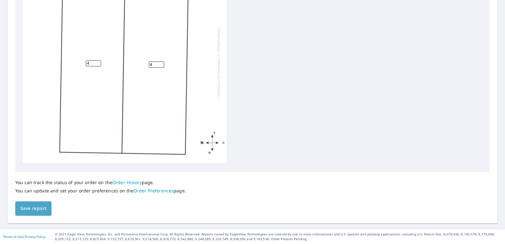 The width and height of the screenshot is (505, 244). What do you see at coordinates (13, 236) in the screenshot?
I see `a: Terms of Use` at bounding box center [13, 236].